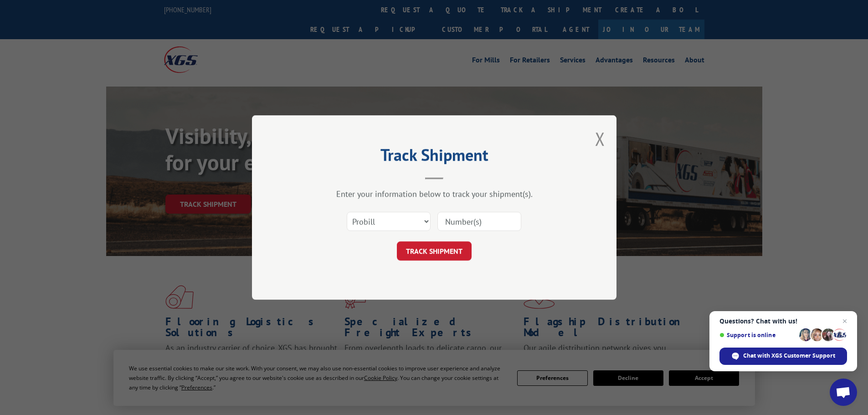 The height and width of the screenshot is (415, 868). What do you see at coordinates (479, 222) in the screenshot?
I see `input: Number(s)` at bounding box center [479, 222].